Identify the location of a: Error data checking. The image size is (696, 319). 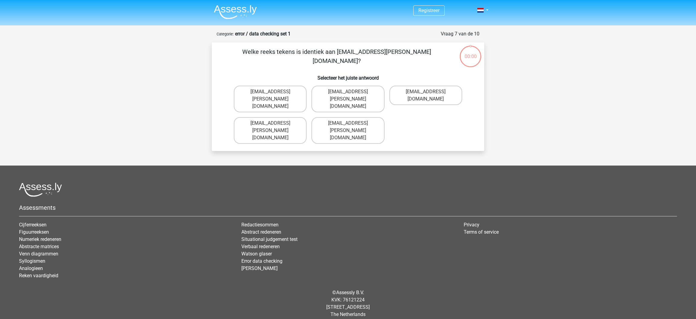
(262, 260).